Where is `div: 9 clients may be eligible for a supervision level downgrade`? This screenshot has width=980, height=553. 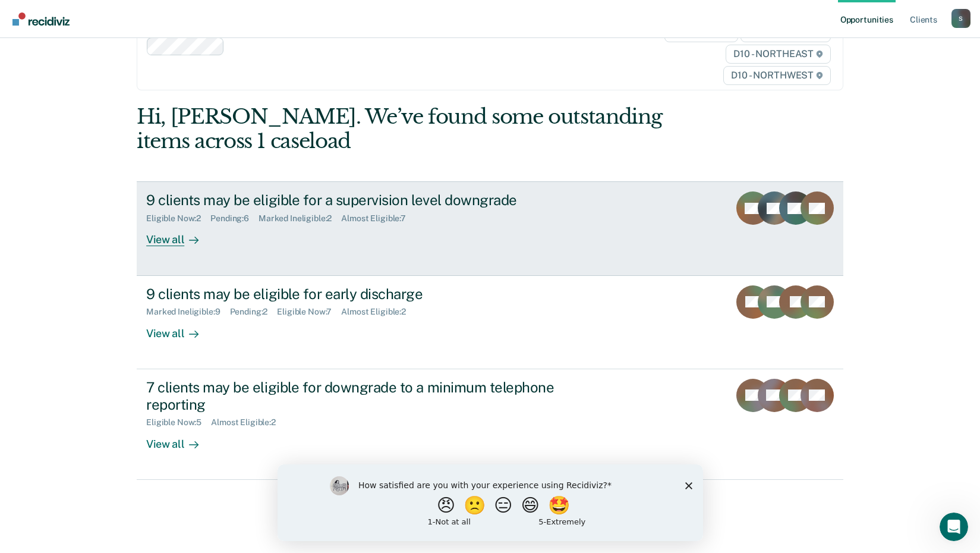 div: 9 clients may be eligible for a supervision level downgrade is located at coordinates (355, 200).